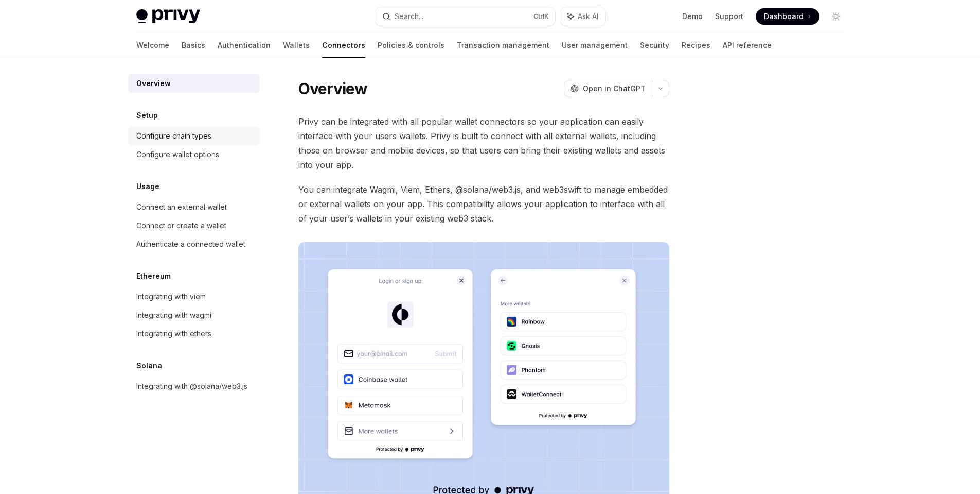  What do you see at coordinates (153, 83) in the screenshot?
I see `div: Overview` at bounding box center [153, 83].